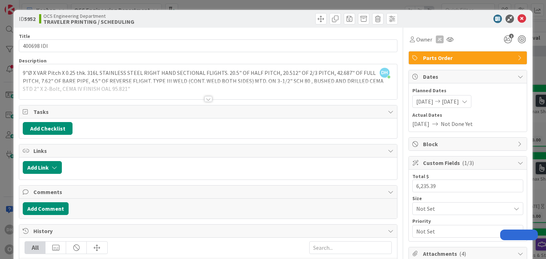 The width and height of the screenshot is (546, 259). Describe the element at coordinates (208, 81) in the screenshot. I see `p: 9"Ø X VAR Pitch X 0.25 thk. 316L STAINLESS STEEL RIGHT HAND SECTIONAL FLIGHTS. 20.5" OF HALF PITC...` at that location.